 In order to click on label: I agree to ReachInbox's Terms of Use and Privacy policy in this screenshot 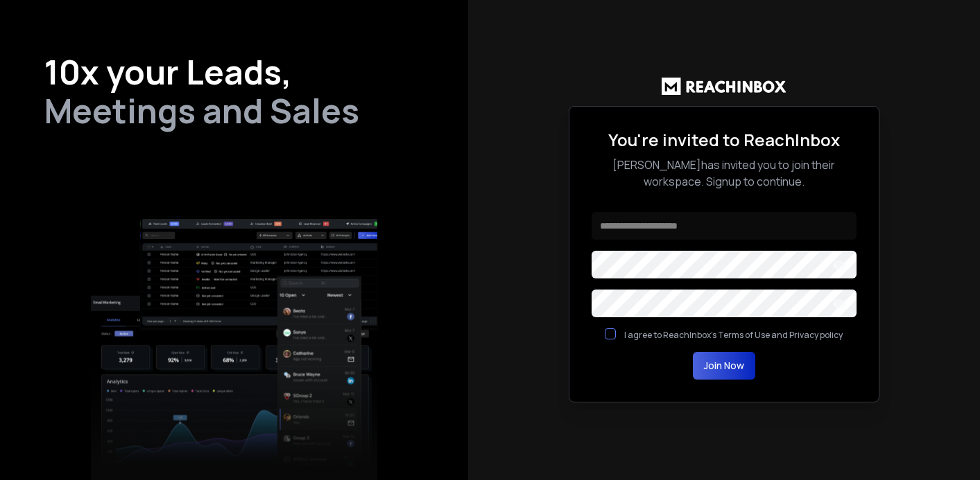, I will do `click(733, 335)`.